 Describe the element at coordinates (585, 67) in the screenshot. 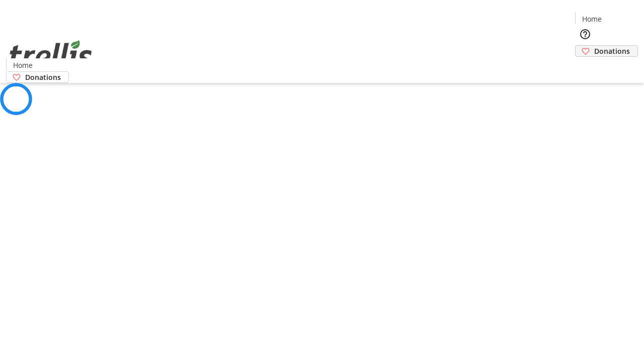

I see `button: Cart` at that location.